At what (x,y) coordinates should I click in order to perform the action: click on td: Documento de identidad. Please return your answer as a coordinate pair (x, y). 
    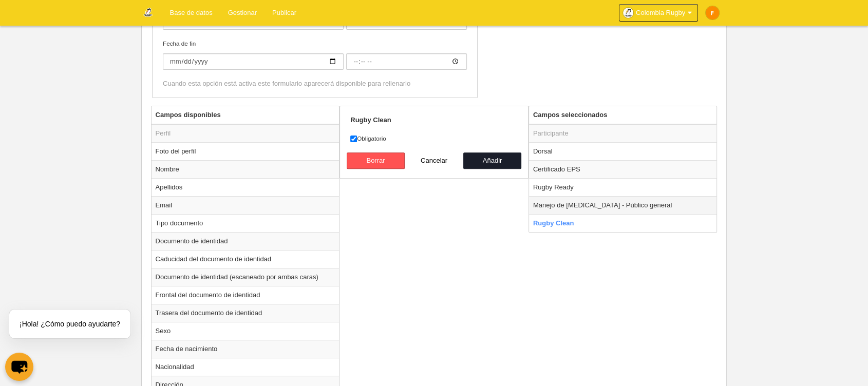
    Looking at the image, I should click on (245, 241).